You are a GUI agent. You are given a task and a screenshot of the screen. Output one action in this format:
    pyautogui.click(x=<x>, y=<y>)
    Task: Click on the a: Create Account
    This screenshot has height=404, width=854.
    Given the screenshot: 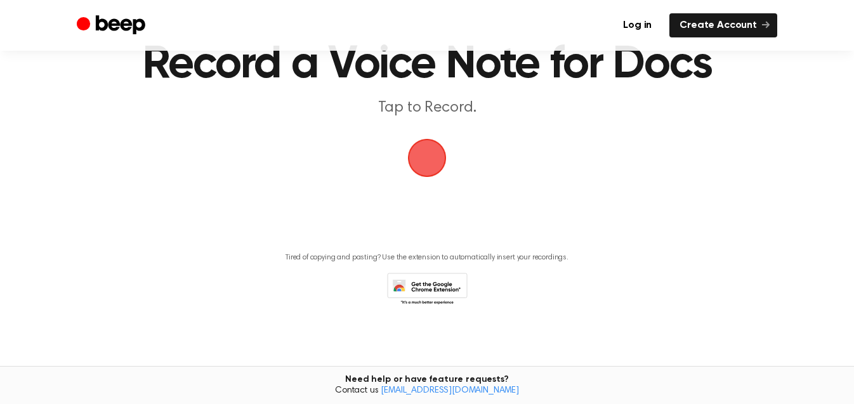 What is the action you would take?
    pyautogui.click(x=723, y=25)
    